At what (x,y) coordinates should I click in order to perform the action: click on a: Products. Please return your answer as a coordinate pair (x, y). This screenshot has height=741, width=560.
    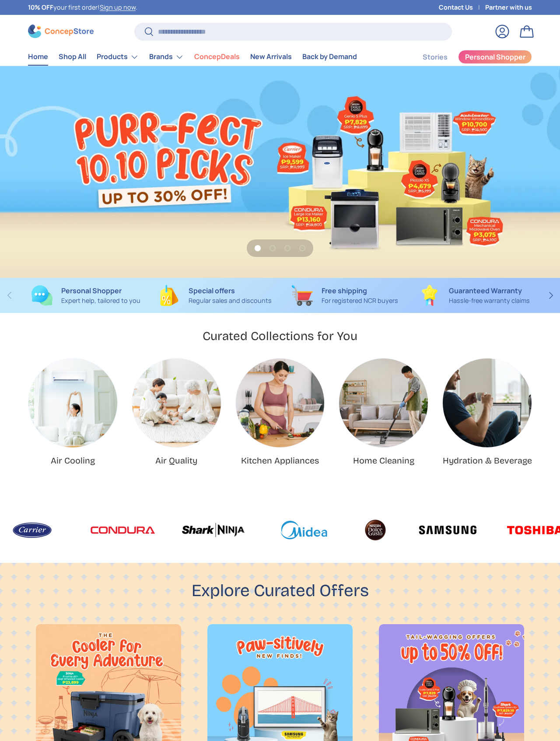
    Looking at the image, I should click on (118, 57).